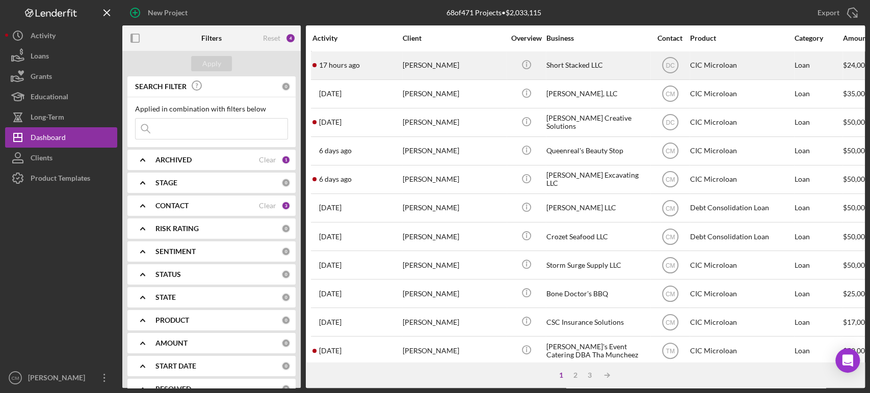  I want to click on div: Storm Surge Supply LLC, so click(597, 265).